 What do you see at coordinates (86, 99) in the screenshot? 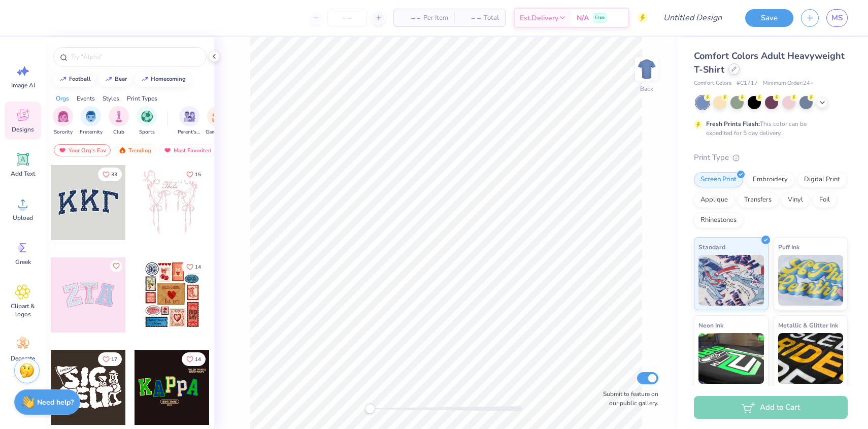
I see `div: Events` at bounding box center [86, 99].